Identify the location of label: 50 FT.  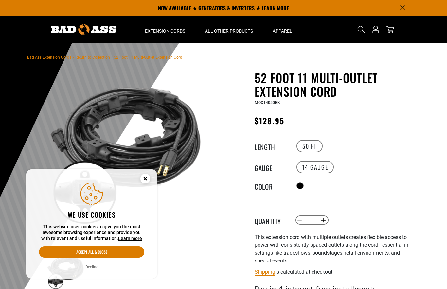
(309, 146).